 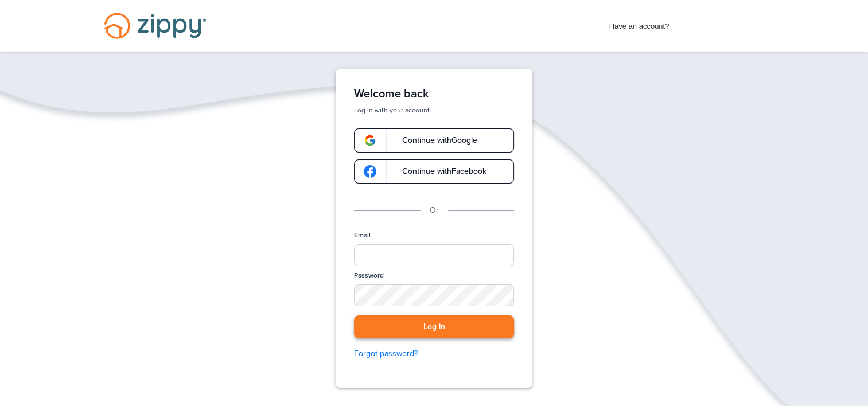 What do you see at coordinates (434, 211) in the screenshot?
I see `p: Or` at bounding box center [434, 211].